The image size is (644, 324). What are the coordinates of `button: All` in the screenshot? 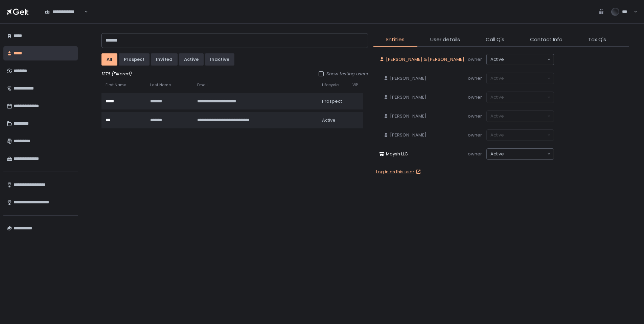 It's located at (109, 60).